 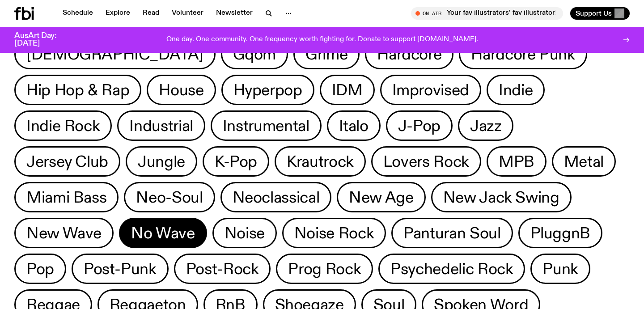 What do you see at coordinates (347, 90) in the screenshot?
I see `button: IDM` at bounding box center [347, 90].